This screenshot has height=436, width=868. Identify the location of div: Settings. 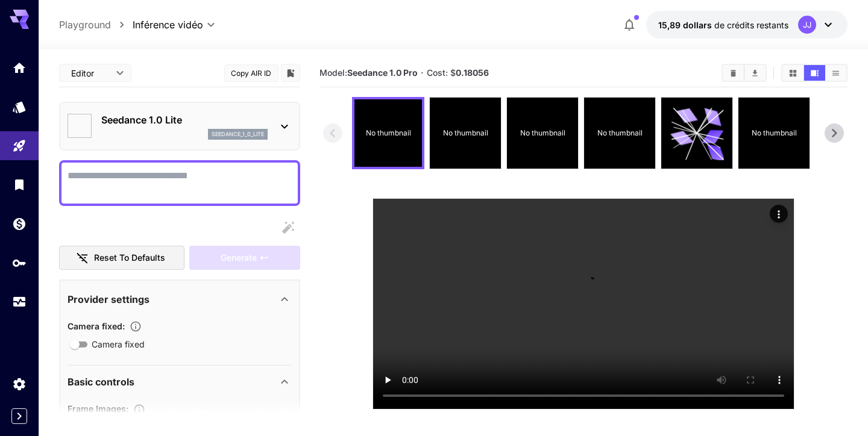
(20, 383).